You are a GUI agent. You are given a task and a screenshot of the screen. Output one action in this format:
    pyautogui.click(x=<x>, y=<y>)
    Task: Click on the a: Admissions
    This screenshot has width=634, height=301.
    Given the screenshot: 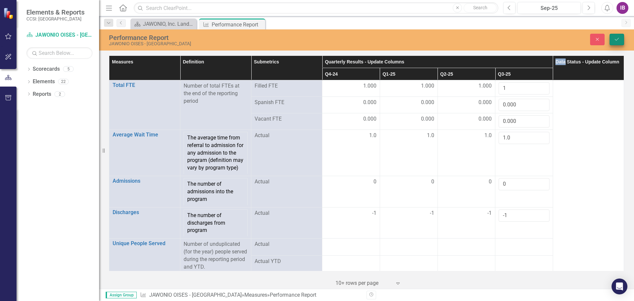 What is the action you would take?
    pyautogui.click(x=145, y=181)
    